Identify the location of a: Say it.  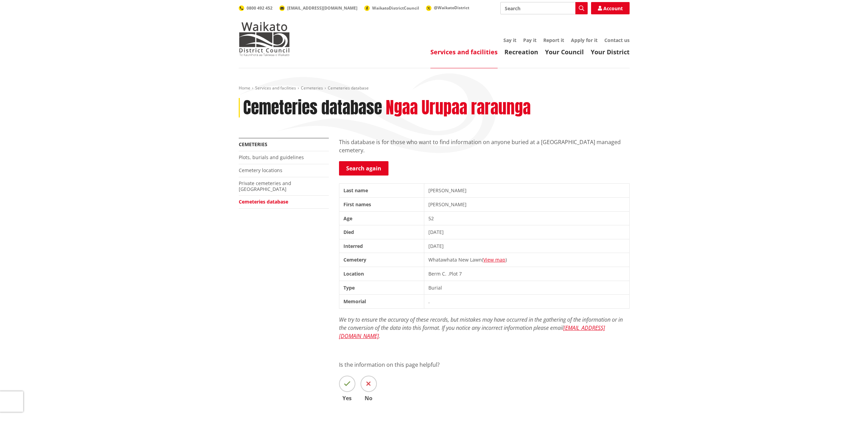
(510, 40).